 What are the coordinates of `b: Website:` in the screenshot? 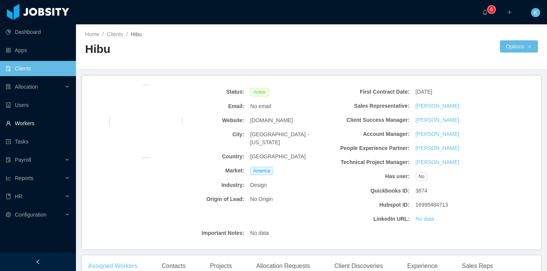 It's located at (206, 120).